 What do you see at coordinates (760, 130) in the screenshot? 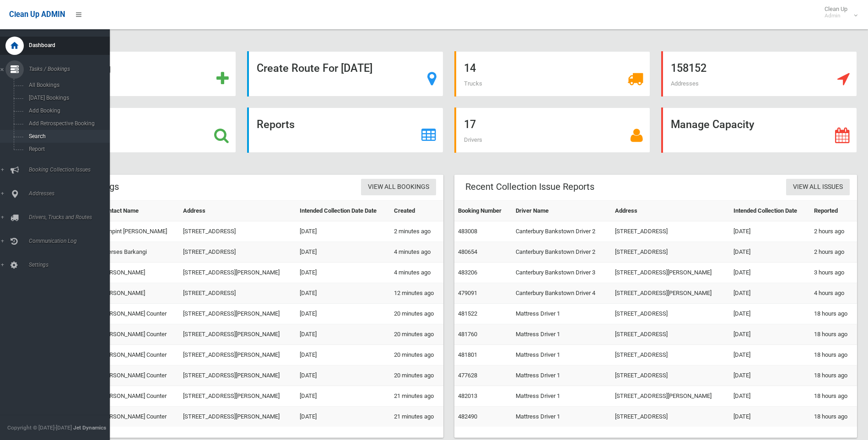
I see `a: Manage Capacity` at bounding box center [760, 130].